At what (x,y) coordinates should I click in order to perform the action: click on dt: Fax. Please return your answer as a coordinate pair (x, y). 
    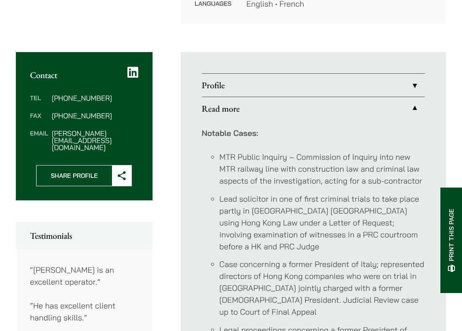
    Looking at the image, I should click on (39, 121).